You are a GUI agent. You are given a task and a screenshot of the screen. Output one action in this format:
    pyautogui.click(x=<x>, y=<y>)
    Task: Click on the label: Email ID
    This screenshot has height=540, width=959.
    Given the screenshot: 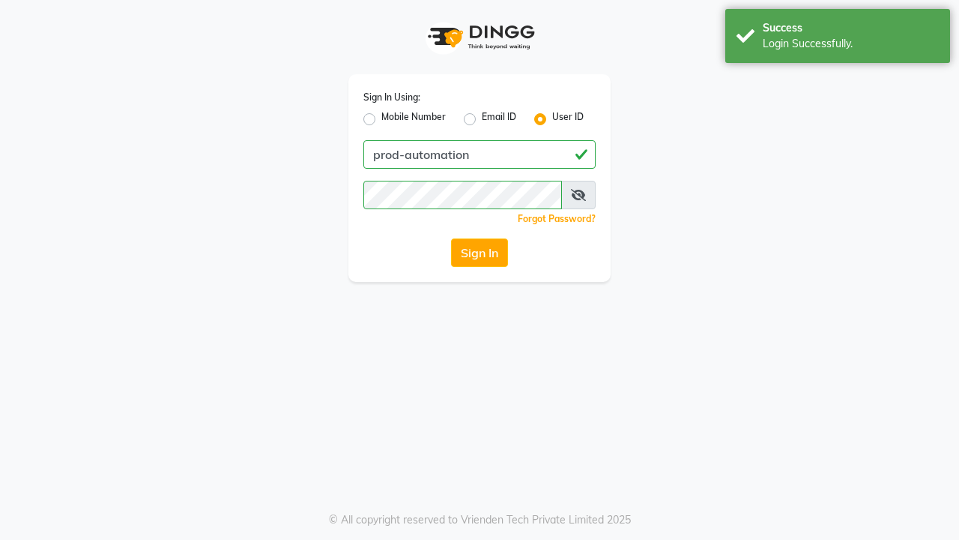 What is the action you would take?
    pyautogui.click(x=499, y=119)
    